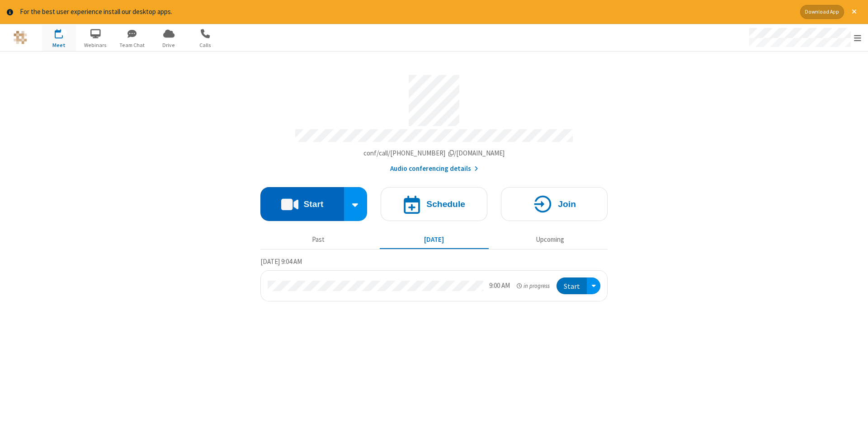 This screenshot has width=868, height=428. What do you see at coordinates (434, 279) in the screenshot?
I see `section: Today's Meetings` at bounding box center [434, 279].